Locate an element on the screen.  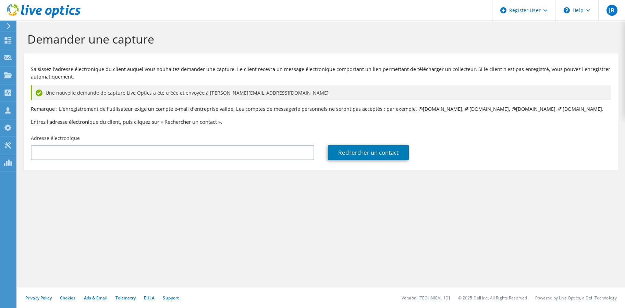
a: Cookies is located at coordinates (68, 298).